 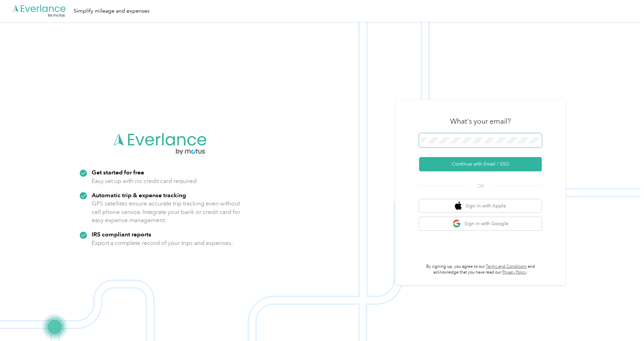 I want to click on p: Easy set up with no credit card required, so click(x=144, y=181).